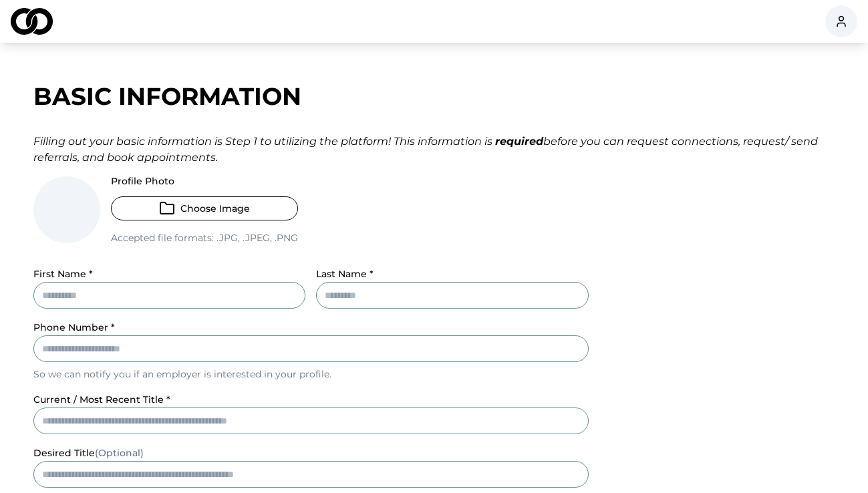  I want to click on span: .jpg, .jpeg, .png, so click(256, 238).